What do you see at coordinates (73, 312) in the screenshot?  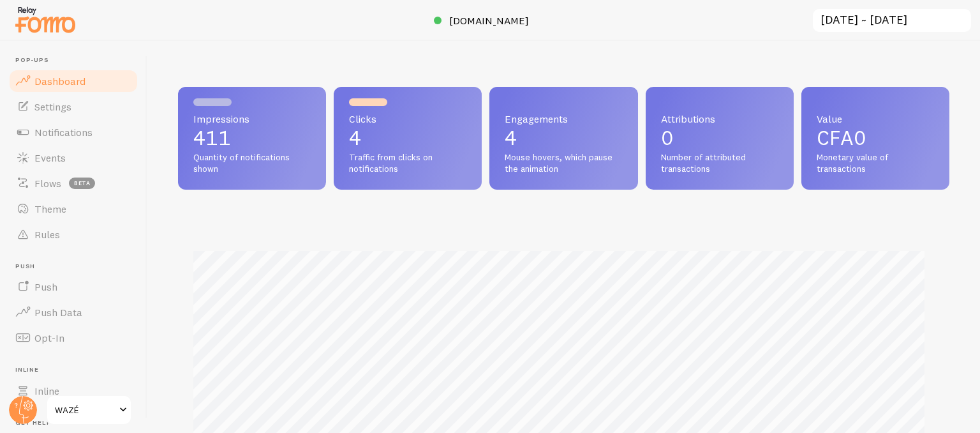 I see `a: Push Data` at bounding box center [73, 312].